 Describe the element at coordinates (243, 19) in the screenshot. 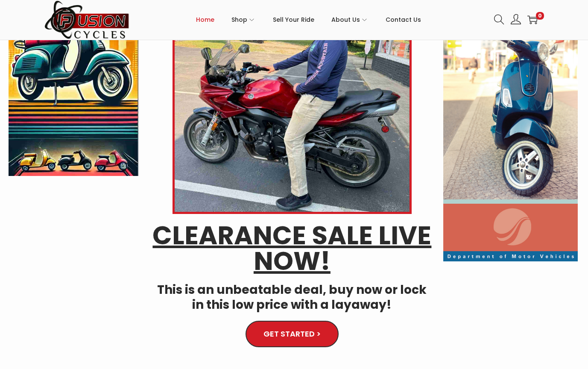

I see `a: Shop` at that location.